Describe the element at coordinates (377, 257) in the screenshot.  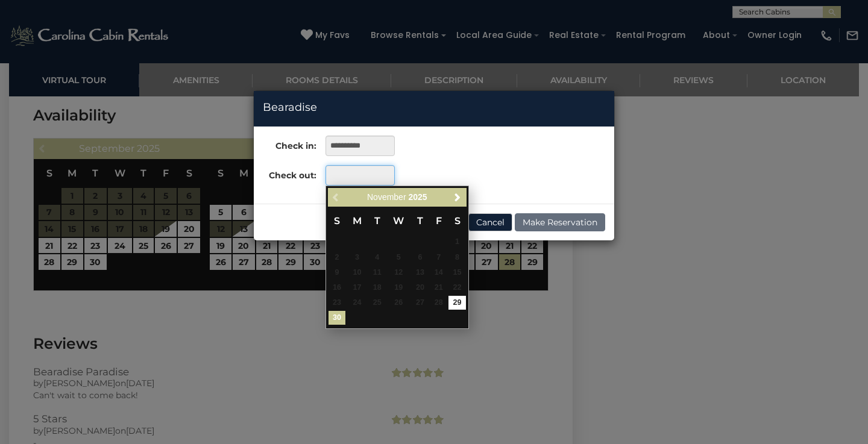
I see `span: 4` at that location.